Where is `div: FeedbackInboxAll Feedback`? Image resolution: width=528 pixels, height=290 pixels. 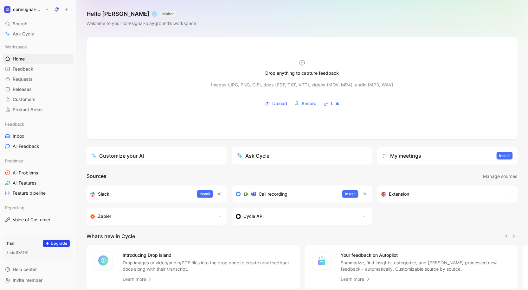
div: FeedbackInboxAll Feedback is located at coordinates (38, 135).